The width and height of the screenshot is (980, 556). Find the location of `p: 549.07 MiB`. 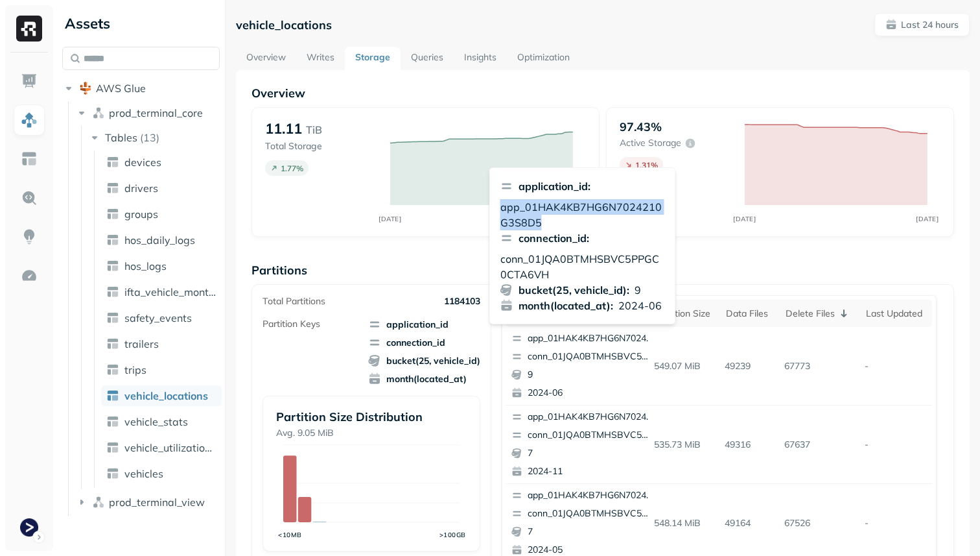

p: 549.07 MiB is located at coordinates (685, 366).